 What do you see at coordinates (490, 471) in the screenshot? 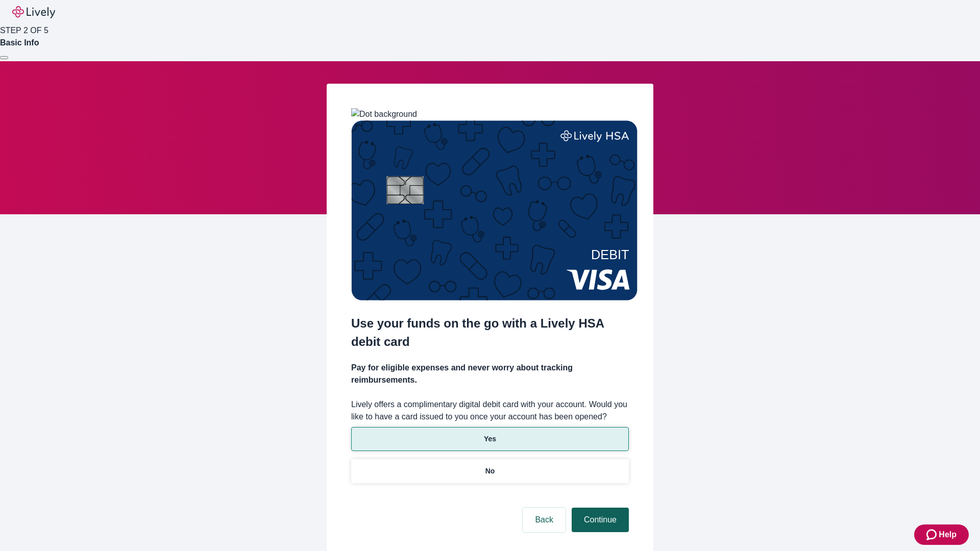
I see `p: No` at bounding box center [490, 471].